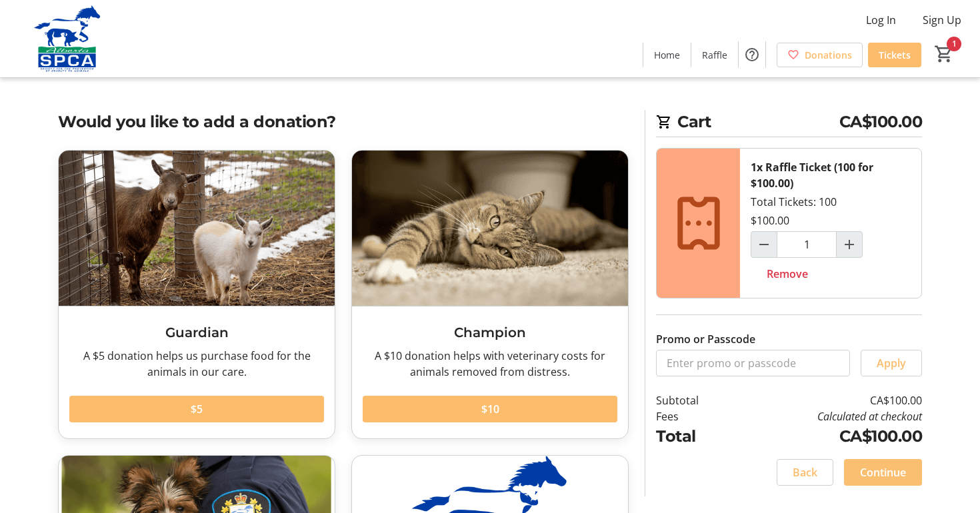 The width and height of the screenshot is (980, 513). What do you see at coordinates (490, 228) in the screenshot?
I see `img: Champion` at bounding box center [490, 228].